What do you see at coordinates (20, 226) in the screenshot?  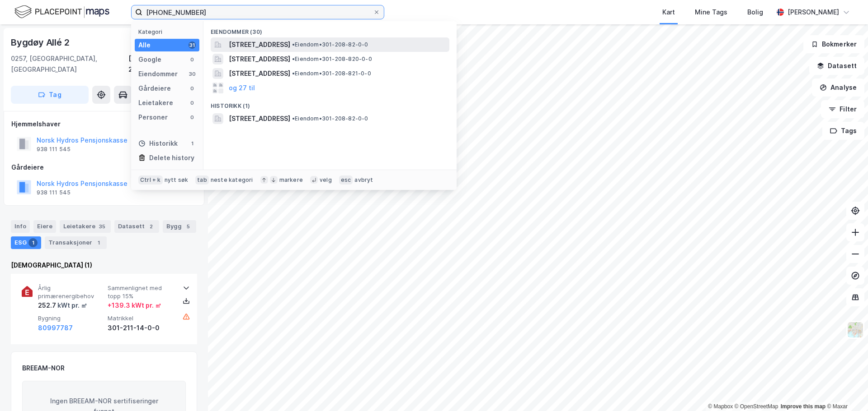 I see `div: Info` at bounding box center [20, 226].